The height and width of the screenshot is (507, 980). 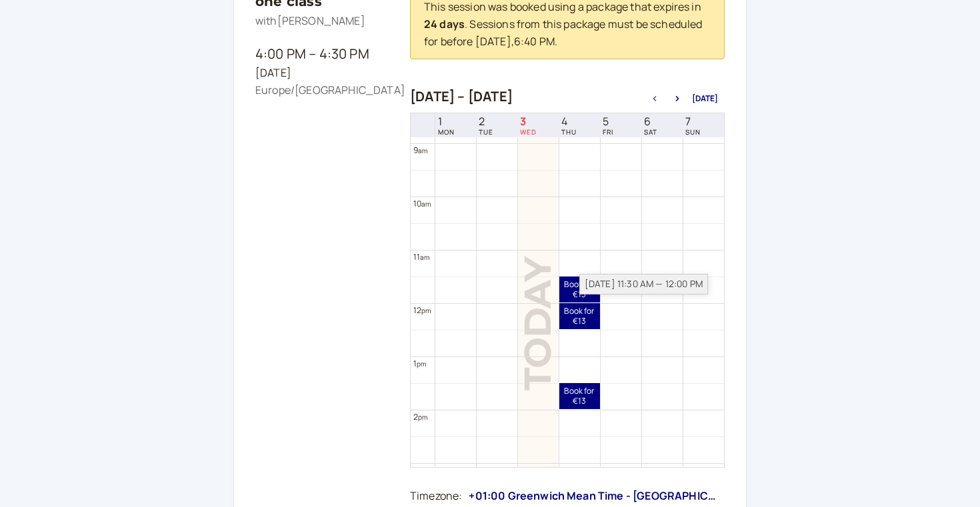 I want to click on div: 4:00 PM – 4:30 PM, so click(x=322, y=54).